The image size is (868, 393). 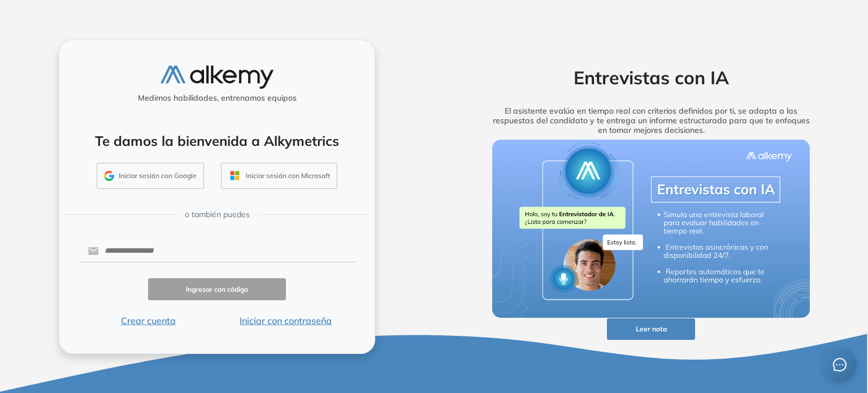 What do you see at coordinates (150, 176) in the screenshot?
I see `button: Iniciar sesión con Google` at bounding box center [150, 176].